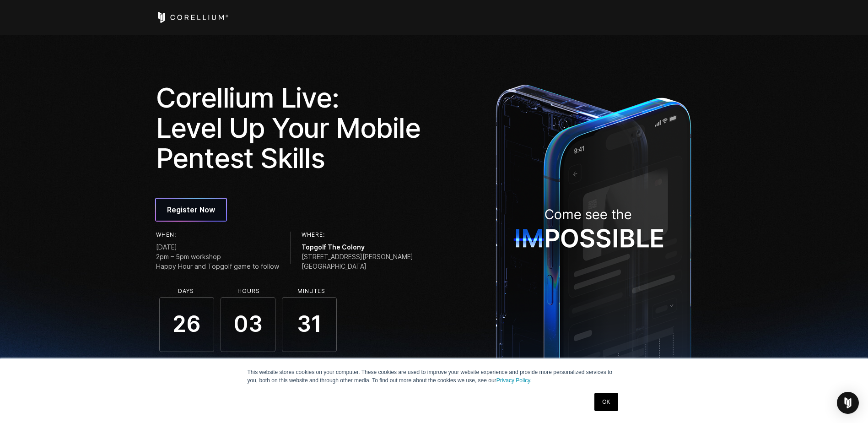  I want to click on p: This website stores cookies on your computer. These cookies are used to improve your website expe..., so click(434, 376).